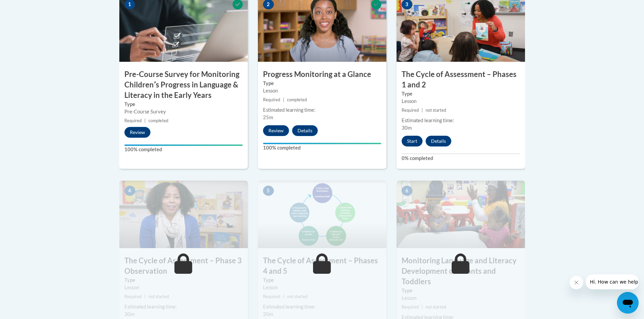 The image size is (644, 319). I want to click on span: Hi. How can we help?, so click(29, 7).